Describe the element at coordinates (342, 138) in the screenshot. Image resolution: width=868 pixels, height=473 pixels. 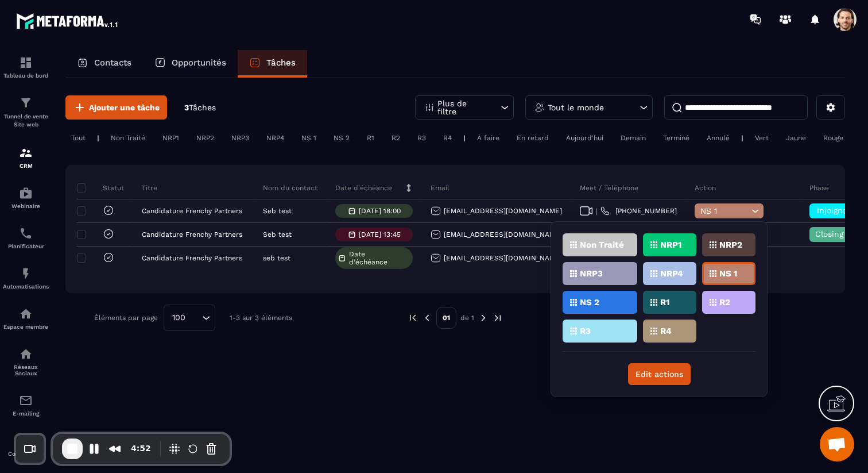
I see `div: NS 2` at that location.